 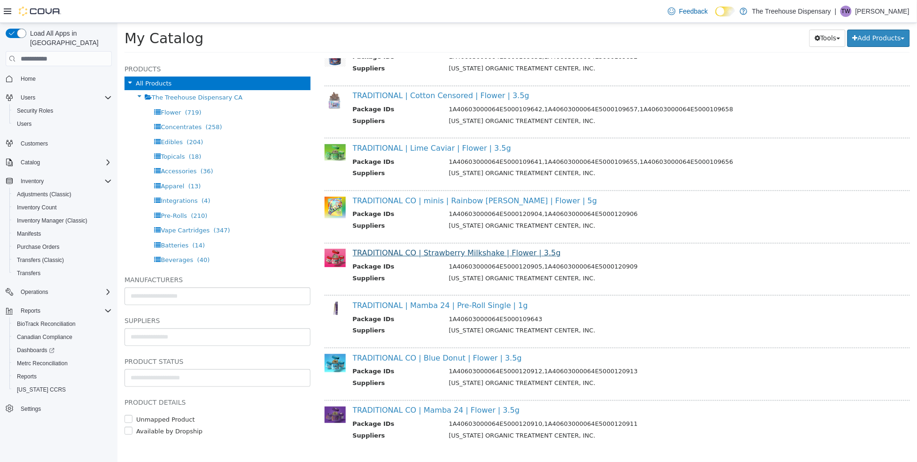 I want to click on span: Edibles, so click(x=54, y=119).